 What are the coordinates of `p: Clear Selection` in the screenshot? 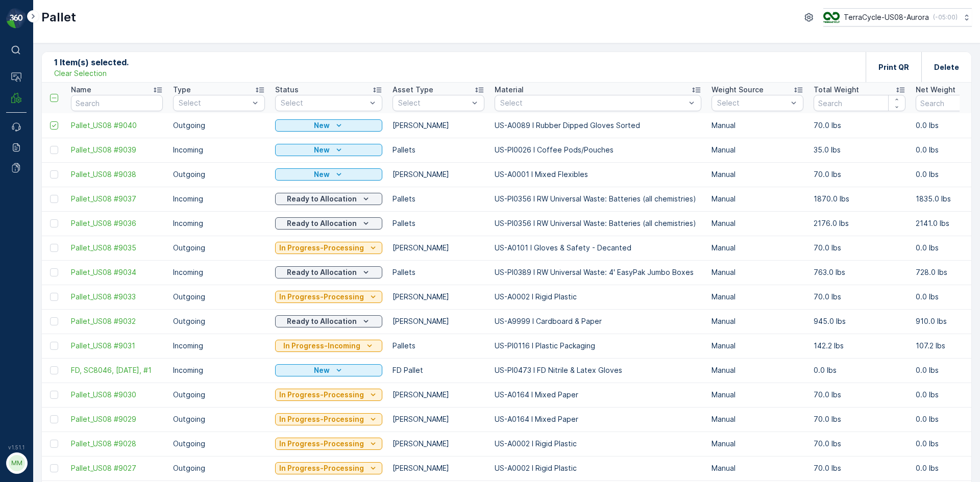 It's located at (80, 74).